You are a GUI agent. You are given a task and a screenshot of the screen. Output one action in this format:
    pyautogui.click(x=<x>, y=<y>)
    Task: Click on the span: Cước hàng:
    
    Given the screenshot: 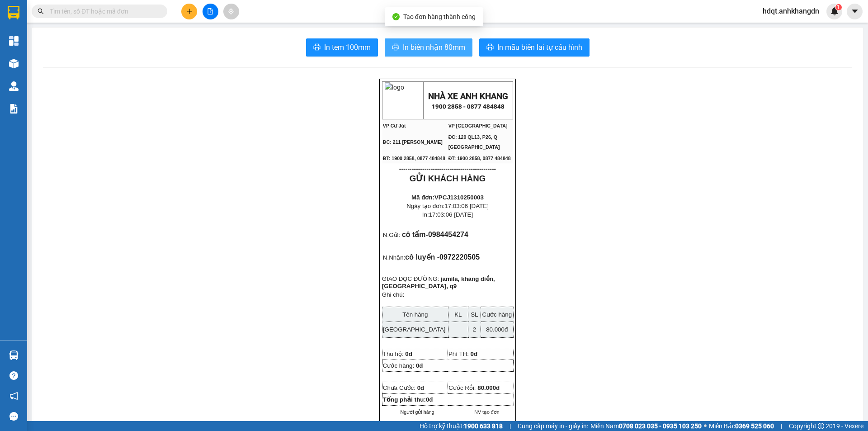 What is the action you would take?
    pyautogui.click(x=398, y=365)
    